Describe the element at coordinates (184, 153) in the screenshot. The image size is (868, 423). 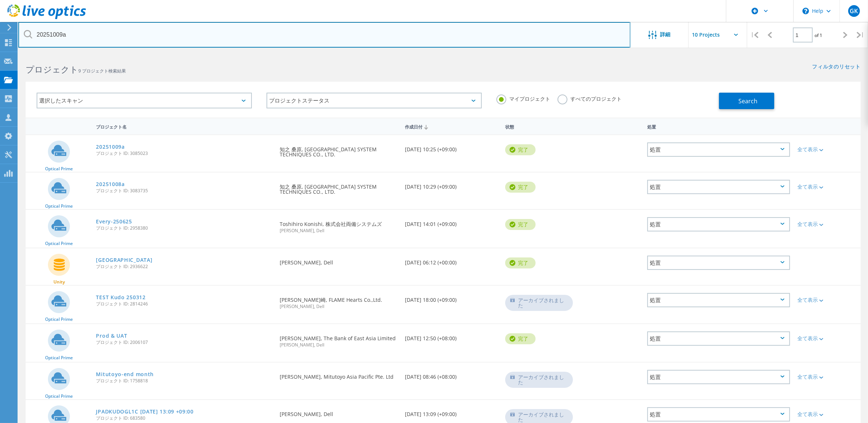
I see `span: プロジェクト ID: 3085023` at that location.